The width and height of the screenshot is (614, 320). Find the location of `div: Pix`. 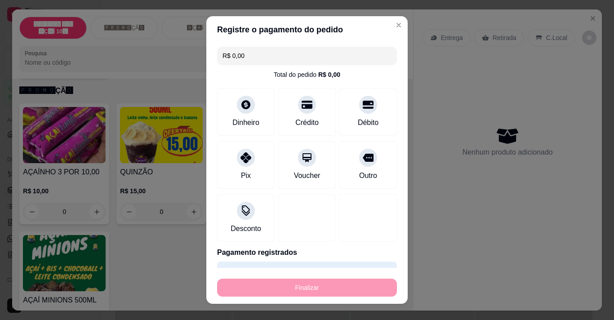

div: Pix is located at coordinates (246, 176).